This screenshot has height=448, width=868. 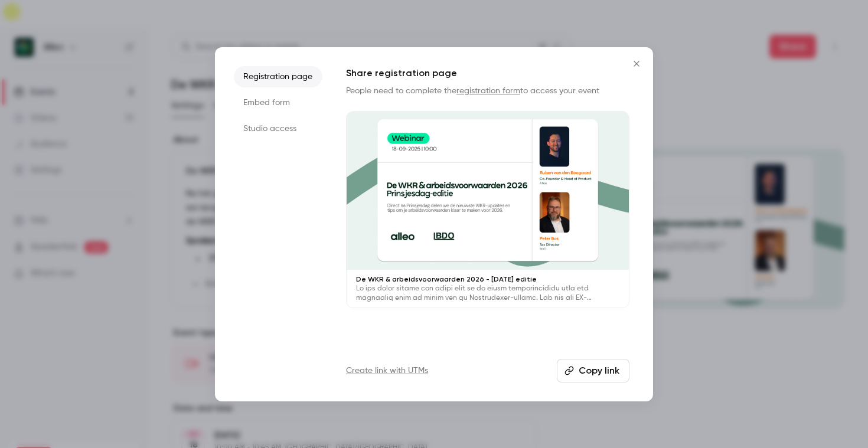 What do you see at coordinates (278, 129) in the screenshot?
I see `li: Studio access` at bounding box center [278, 129].